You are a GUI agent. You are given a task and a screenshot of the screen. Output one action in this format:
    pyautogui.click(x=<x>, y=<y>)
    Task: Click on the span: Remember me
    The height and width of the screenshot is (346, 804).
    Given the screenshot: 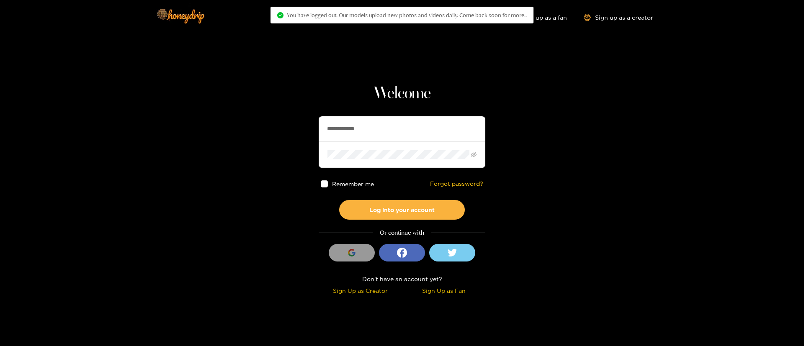 What is the action you would take?
    pyautogui.click(x=353, y=184)
    